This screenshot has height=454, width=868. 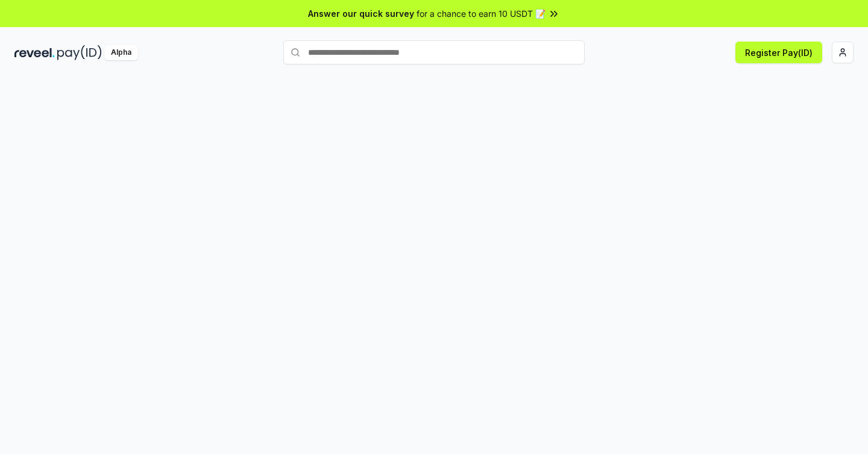 What do you see at coordinates (79, 53) in the screenshot?
I see `img: pay_id` at bounding box center [79, 53].